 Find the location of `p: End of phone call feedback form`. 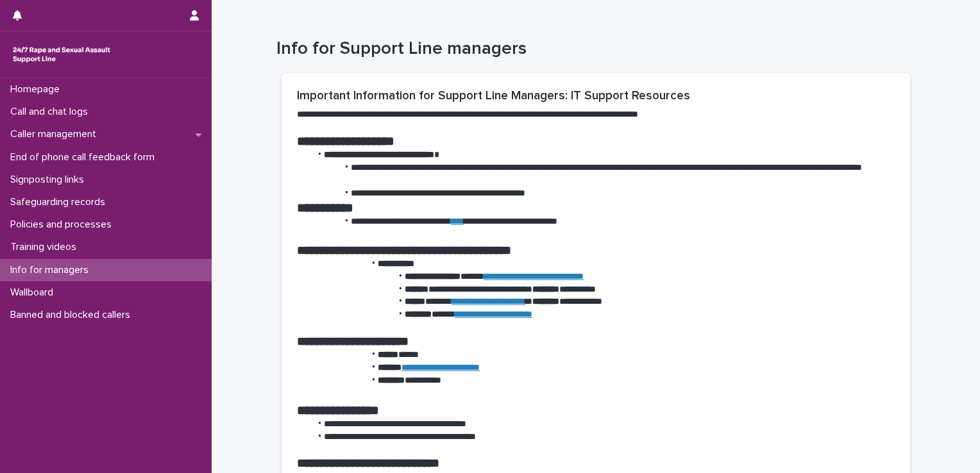

p: End of phone call feedback form is located at coordinates (85, 157).